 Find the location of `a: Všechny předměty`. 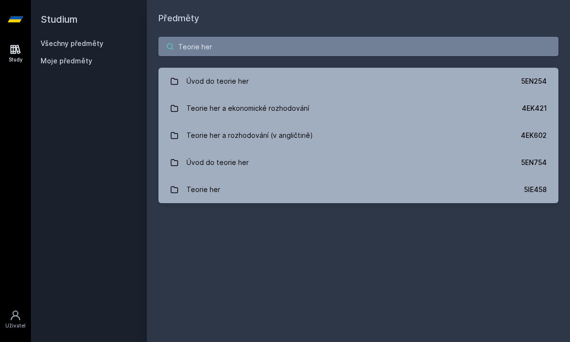

a: Všechny předměty is located at coordinates (72, 43).